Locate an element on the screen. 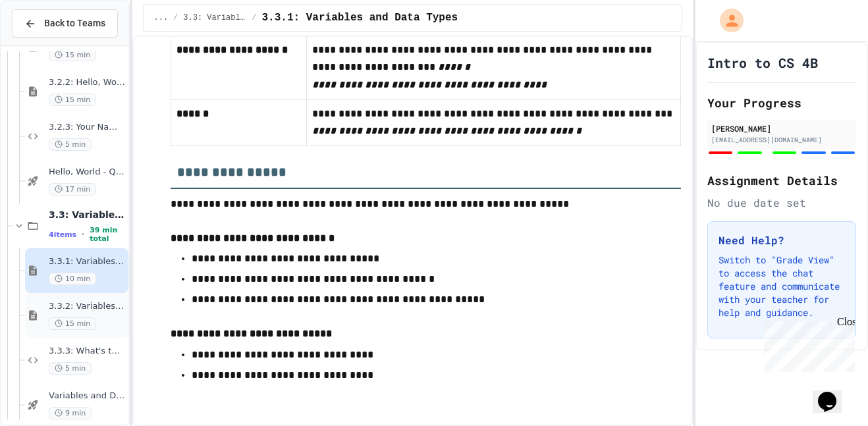  span: 39 min total is located at coordinates (107, 235).